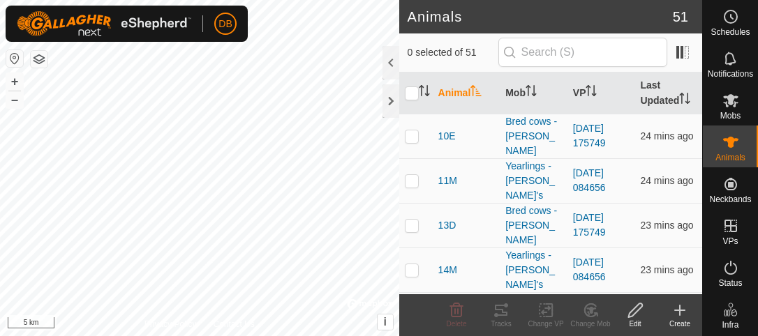 This screenshot has width=758, height=336. I want to click on a: Privacy Policy, so click(170, 325).